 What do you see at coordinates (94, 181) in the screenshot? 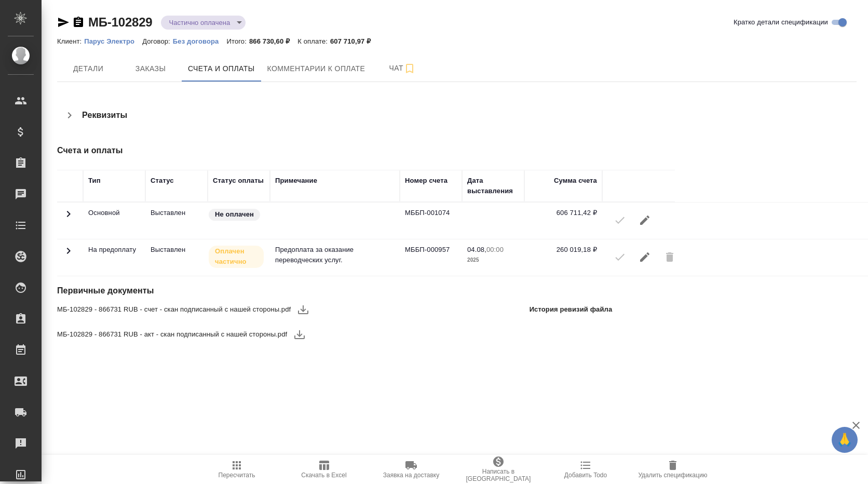
I see `div: Тип` at bounding box center [94, 181].